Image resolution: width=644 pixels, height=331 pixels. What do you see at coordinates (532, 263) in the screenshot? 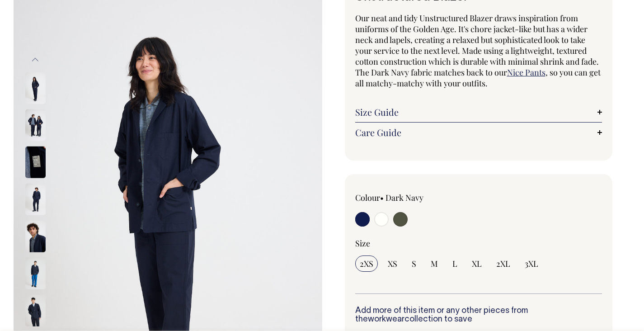
I see `span: 3XL` at bounding box center [532, 263].